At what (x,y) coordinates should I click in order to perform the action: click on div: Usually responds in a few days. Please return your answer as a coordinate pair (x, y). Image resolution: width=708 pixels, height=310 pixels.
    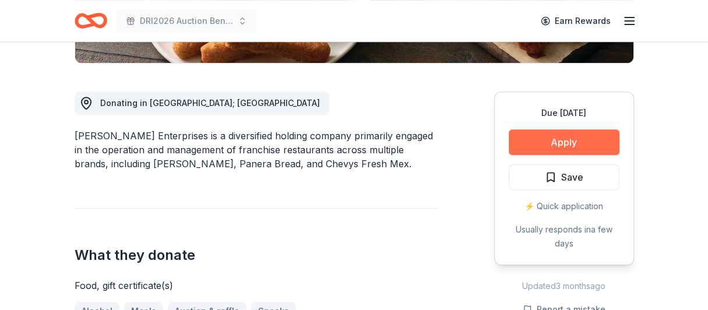
    Looking at the image, I should click on (564, 237).